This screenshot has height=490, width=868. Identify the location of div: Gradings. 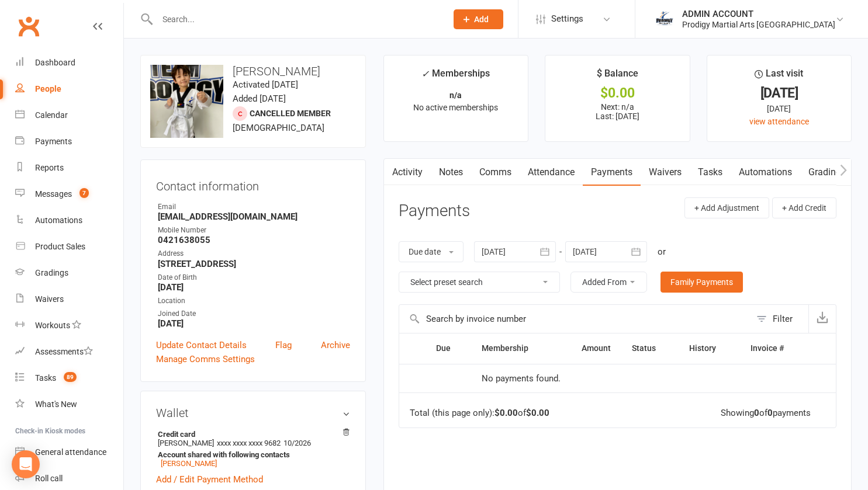
(51, 273).